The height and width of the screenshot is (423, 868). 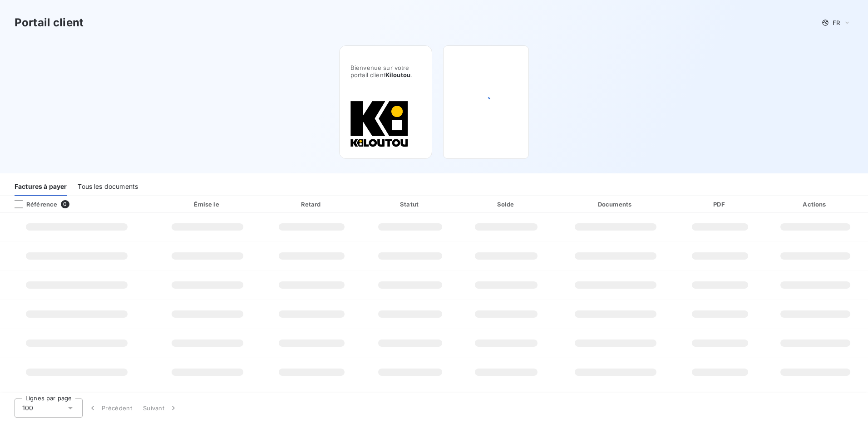 I want to click on span: FR, so click(x=836, y=23).